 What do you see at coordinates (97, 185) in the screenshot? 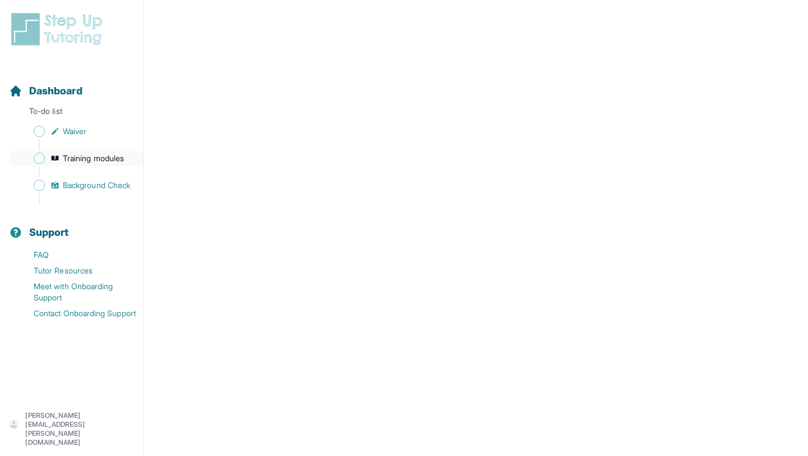
I see `span: Background Check` at bounding box center [97, 185].